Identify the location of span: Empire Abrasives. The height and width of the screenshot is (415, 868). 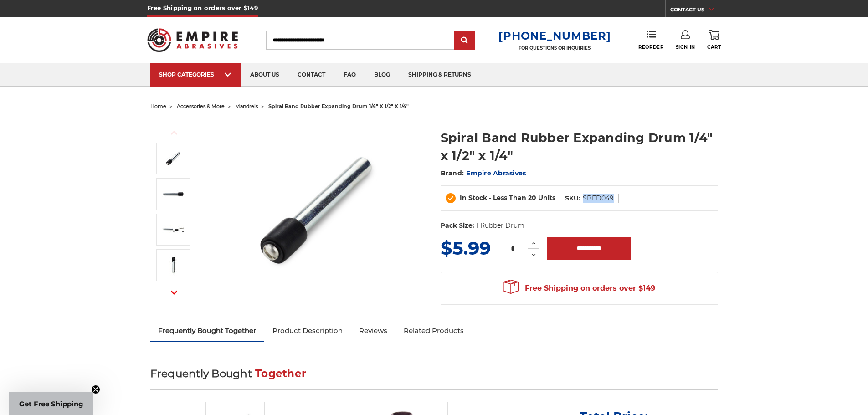
(496, 173).